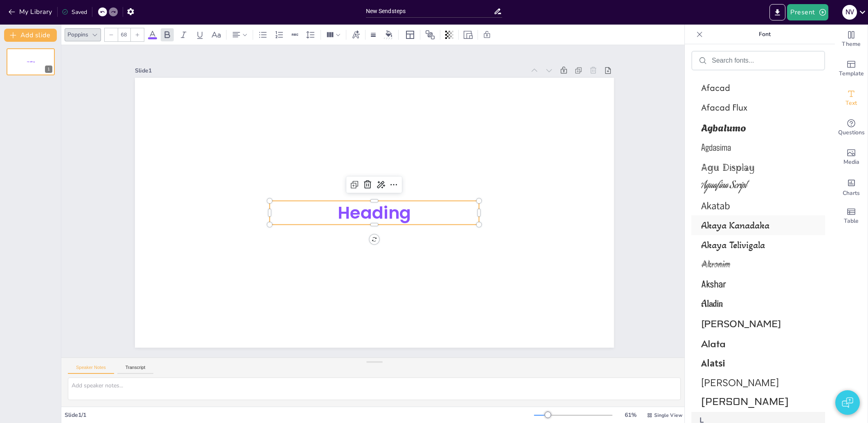 This screenshot has width=868, height=423. What do you see at coordinates (851, 187) in the screenshot?
I see `div: Add charts and graphs` at bounding box center [851, 187].